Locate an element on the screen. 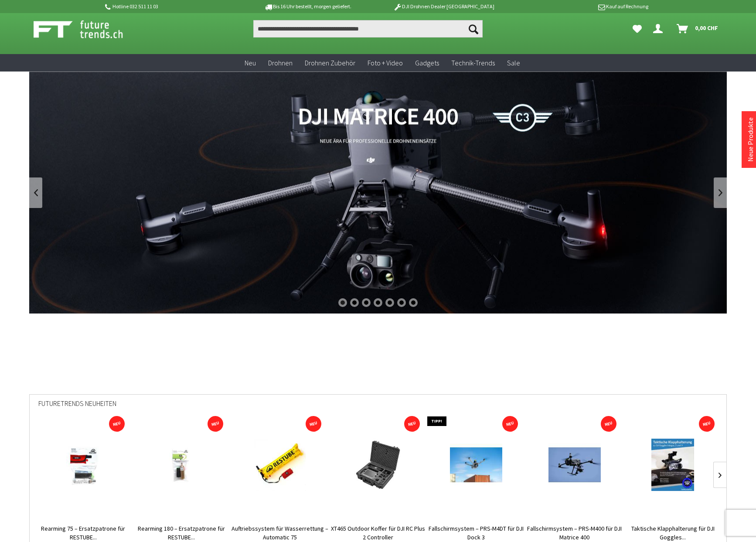 The width and height of the screenshot is (756, 542). a: Foto + Video is located at coordinates (385, 63).